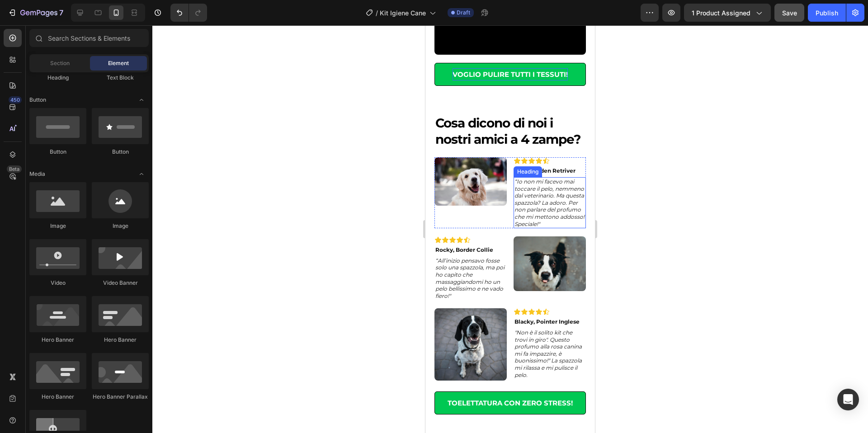 The image size is (868, 433). I want to click on h2: Rocky, Border Collie, so click(46, 225).